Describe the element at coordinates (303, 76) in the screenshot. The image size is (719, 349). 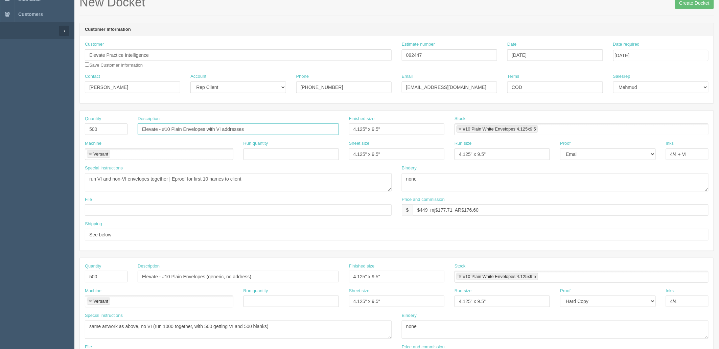
I see `label: Phone` at that location.